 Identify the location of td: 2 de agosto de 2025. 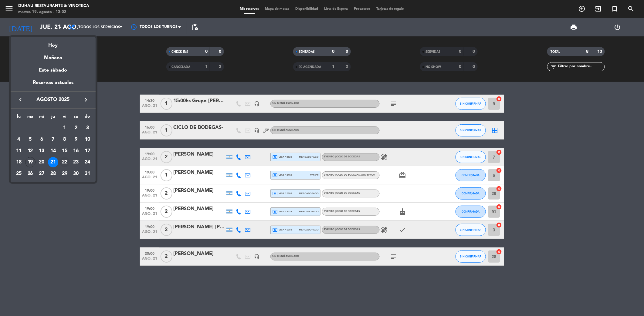
(76, 128).